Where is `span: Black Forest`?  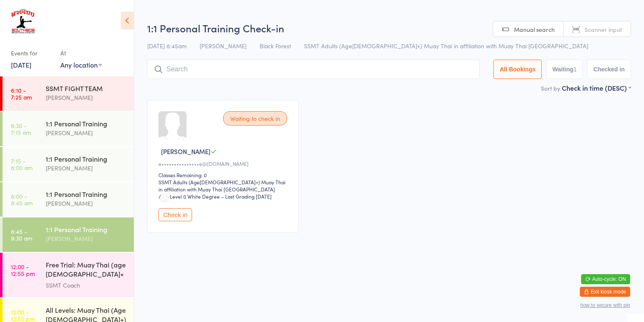 span: Black Forest is located at coordinates (275, 46).